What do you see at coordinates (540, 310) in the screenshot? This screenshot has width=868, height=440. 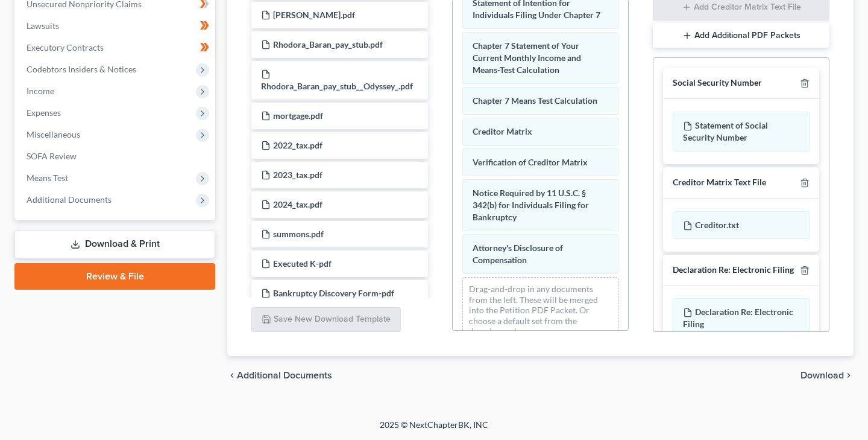 I see `div: Drag-and-drop in any documents from the left. These will be merged into the Petition PDF Packet. ...` at bounding box center [540, 310].